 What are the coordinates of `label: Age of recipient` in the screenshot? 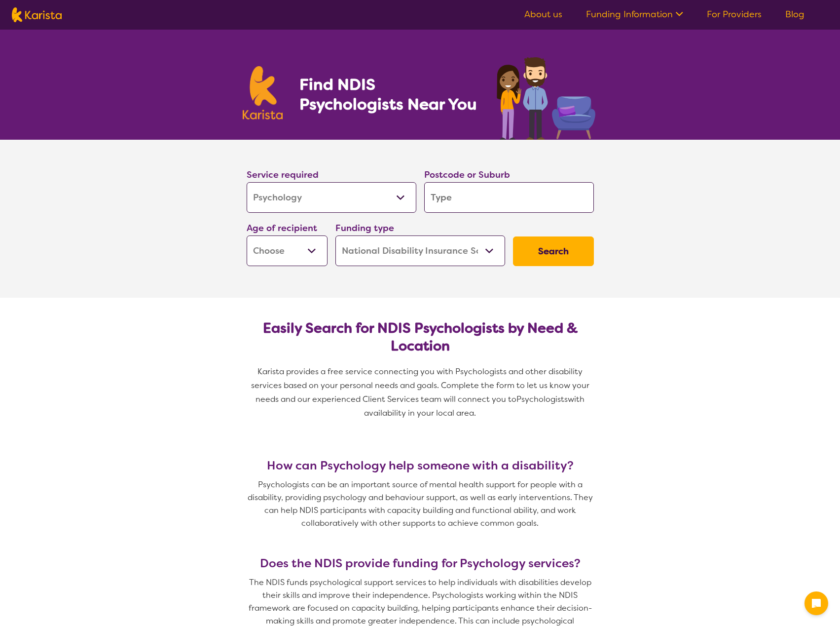 It's located at (282, 228).